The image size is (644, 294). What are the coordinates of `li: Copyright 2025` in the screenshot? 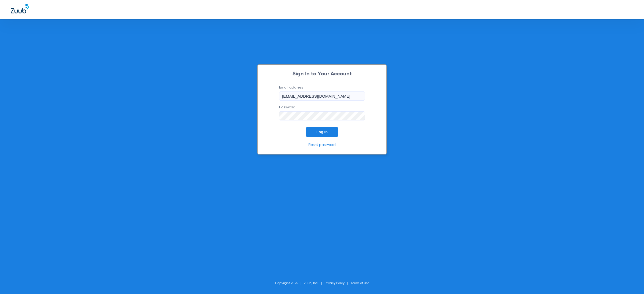 It's located at (289, 283).